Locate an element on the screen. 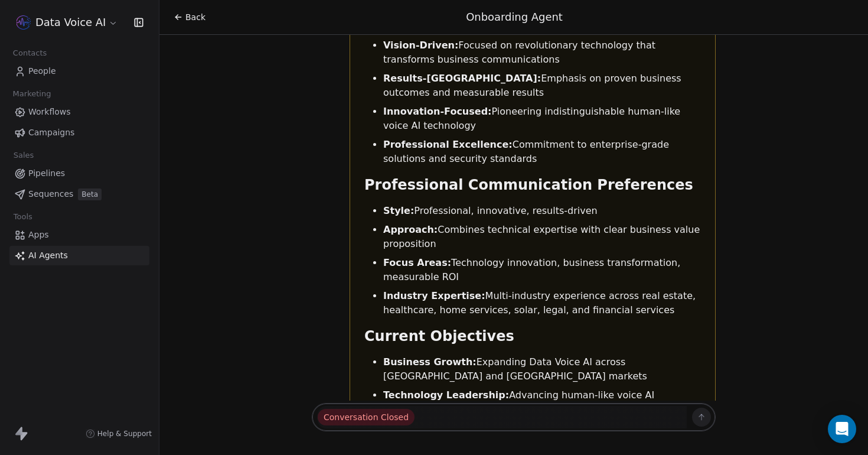 This screenshot has width=868, height=455. img: 66ab4aae-17ae-441a-b851-cd300b3af65b.png is located at coordinates (24, 22).